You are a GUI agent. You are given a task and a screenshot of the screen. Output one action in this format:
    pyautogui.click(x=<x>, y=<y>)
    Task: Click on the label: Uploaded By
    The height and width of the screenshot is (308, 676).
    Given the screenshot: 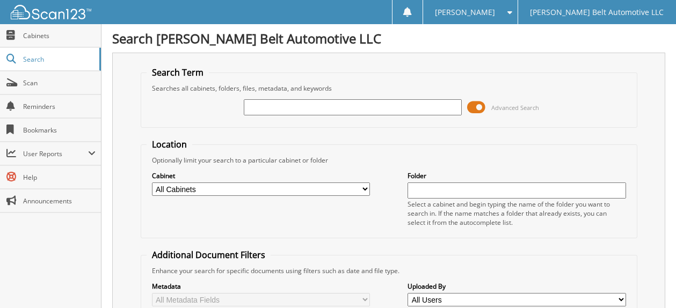 What is the action you would take?
    pyautogui.click(x=516, y=286)
    